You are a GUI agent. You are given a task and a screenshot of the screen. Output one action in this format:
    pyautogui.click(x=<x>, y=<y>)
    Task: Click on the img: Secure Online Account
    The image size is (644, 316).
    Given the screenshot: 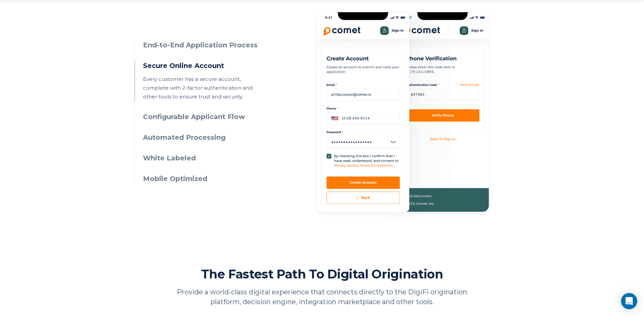 What is the action you would take?
    pyautogui.click(x=402, y=112)
    